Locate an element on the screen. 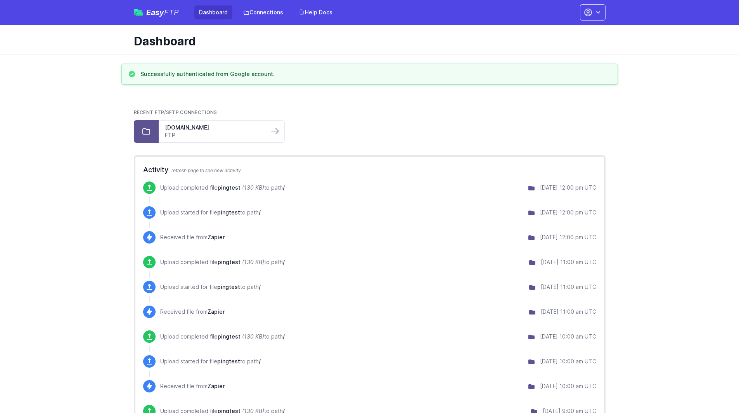 Image resolution: width=739 pixels, height=413 pixels. a: EasyFTP is located at coordinates (156, 12).